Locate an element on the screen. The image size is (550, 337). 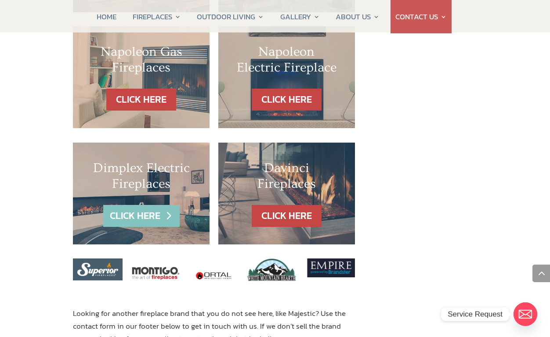
h2: Dimplex Electric Fireplaces is located at coordinates (141, 178).